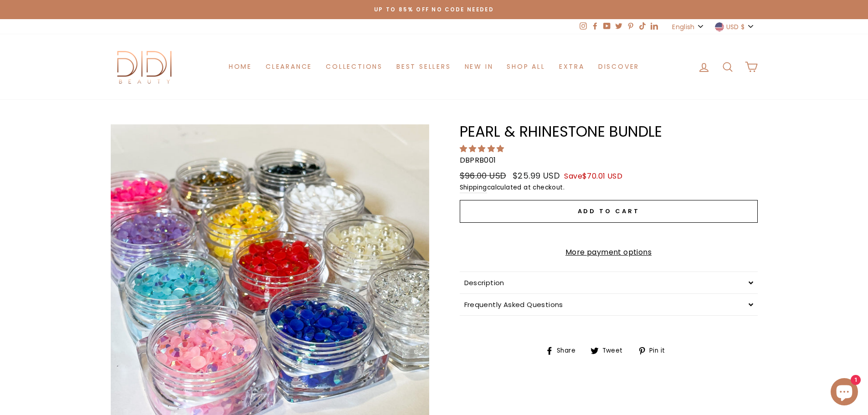  What do you see at coordinates (609, 160) in the screenshot?
I see `p: DBPRB001` at bounding box center [609, 160].